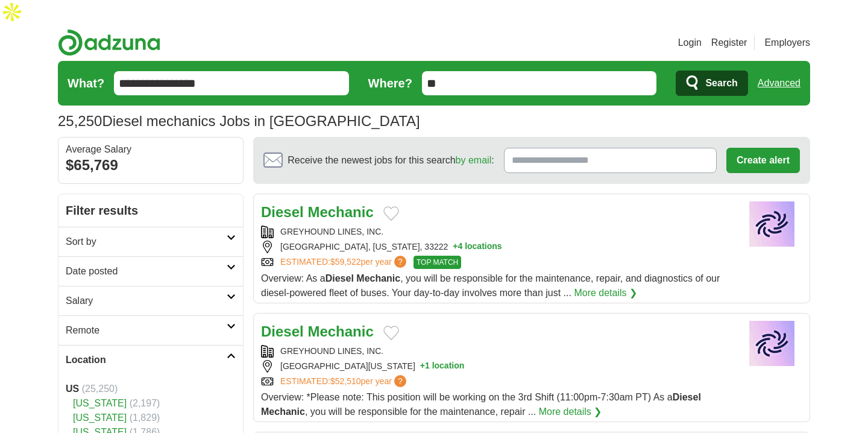  Describe the element at coordinates (100, 389) in the screenshot. I see `span: (25,250)` at that location.